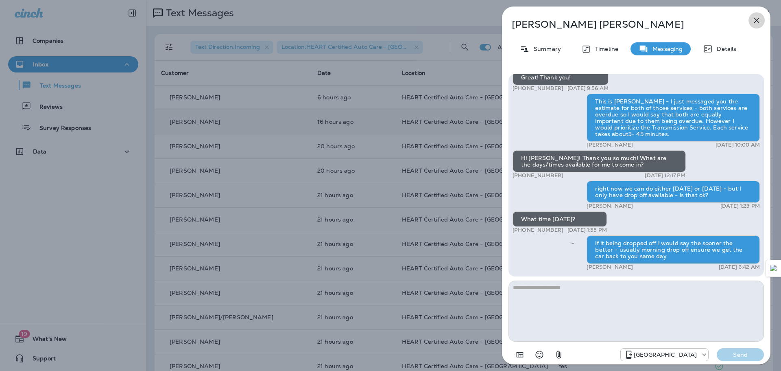 This screenshot has height=371, width=781. What do you see at coordinates (520, 354) in the screenshot?
I see `button: Add in a premade template` at bounding box center [520, 354].